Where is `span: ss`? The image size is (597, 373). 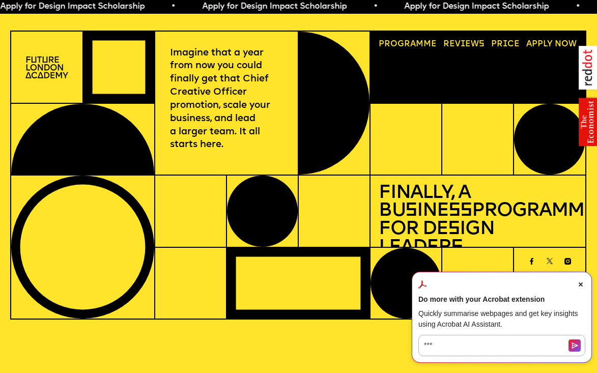
span: ss is located at coordinates (460, 211).